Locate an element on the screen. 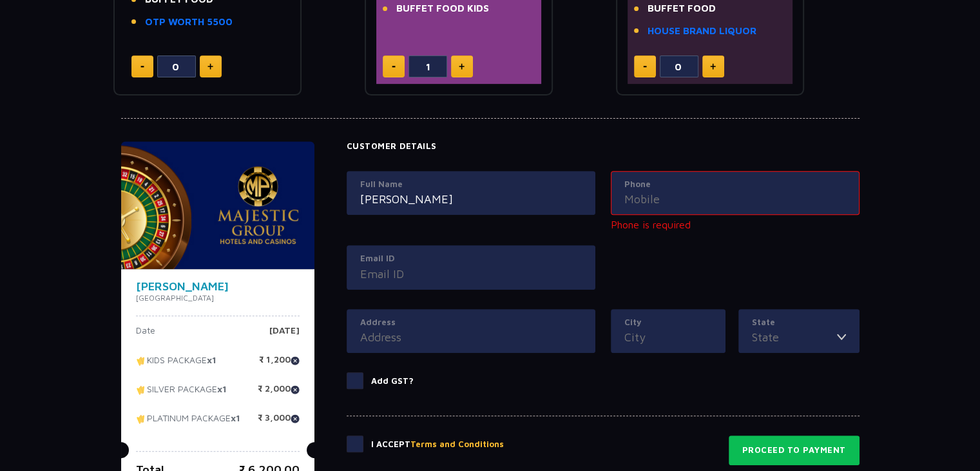  a: HOUSE BRAND LIQUOR is located at coordinates (701, 31).